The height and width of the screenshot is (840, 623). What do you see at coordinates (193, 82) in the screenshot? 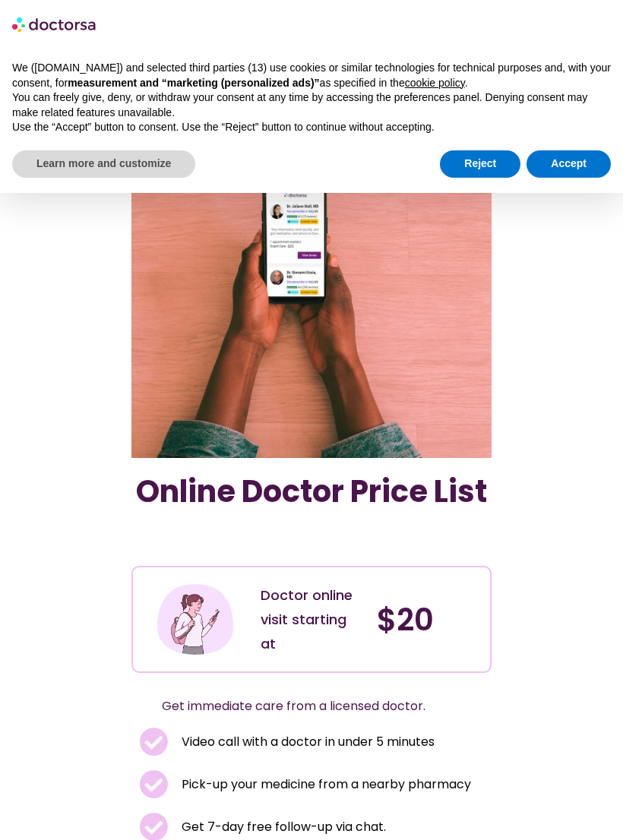
I see `strong: measurement and “marketing (personalized ads)”` at bounding box center [193, 82].